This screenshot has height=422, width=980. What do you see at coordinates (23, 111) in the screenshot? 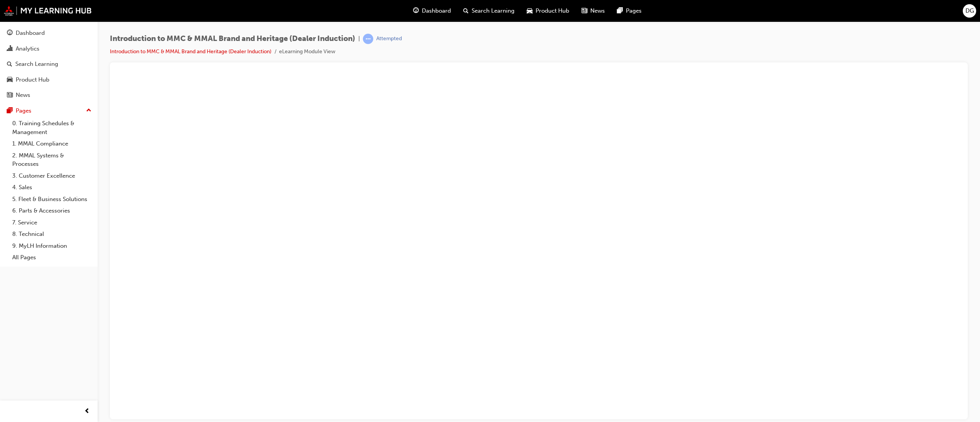
I see `div: Pages` at bounding box center [23, 111].